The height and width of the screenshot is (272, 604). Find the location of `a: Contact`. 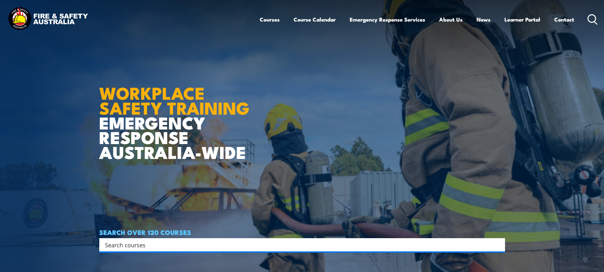

a: Contact is located at coordinates (564, 19).